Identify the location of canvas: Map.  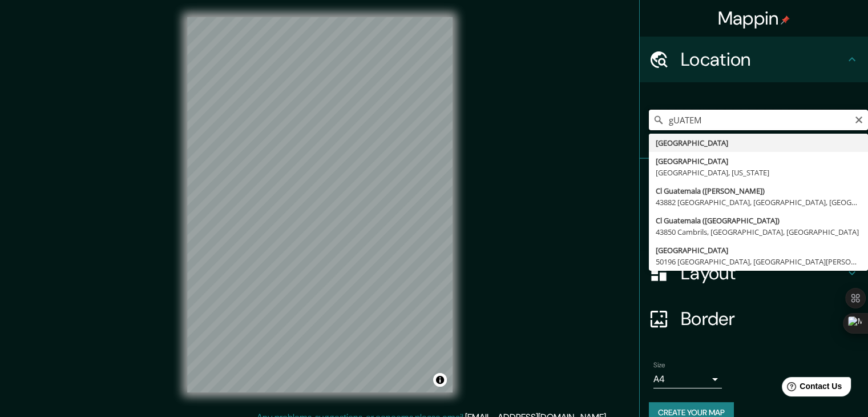
(319, 205).